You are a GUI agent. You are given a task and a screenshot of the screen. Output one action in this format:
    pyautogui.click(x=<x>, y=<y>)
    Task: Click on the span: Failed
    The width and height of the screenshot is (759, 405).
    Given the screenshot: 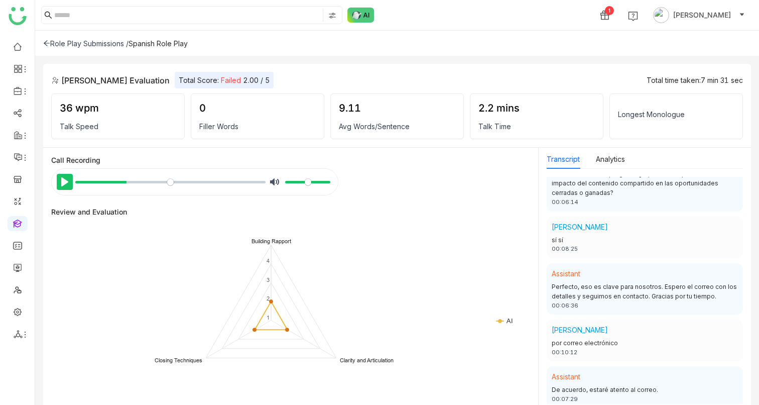 What is the action you would take?
    pyautogui.click(x=231, y=80)
    